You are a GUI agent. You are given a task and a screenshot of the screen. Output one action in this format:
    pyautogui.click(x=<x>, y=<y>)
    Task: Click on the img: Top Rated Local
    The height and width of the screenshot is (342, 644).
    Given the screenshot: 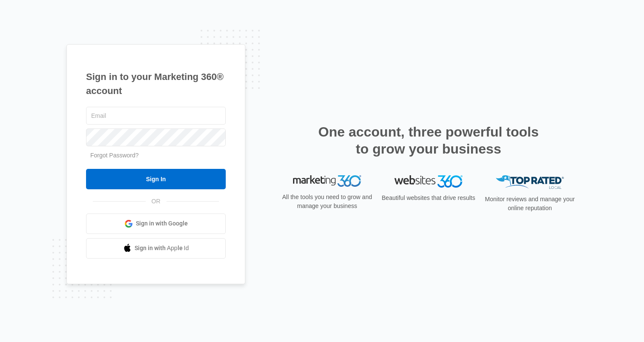 What is the action you would take?
    pyautogui.click(x=530, y=182)
    